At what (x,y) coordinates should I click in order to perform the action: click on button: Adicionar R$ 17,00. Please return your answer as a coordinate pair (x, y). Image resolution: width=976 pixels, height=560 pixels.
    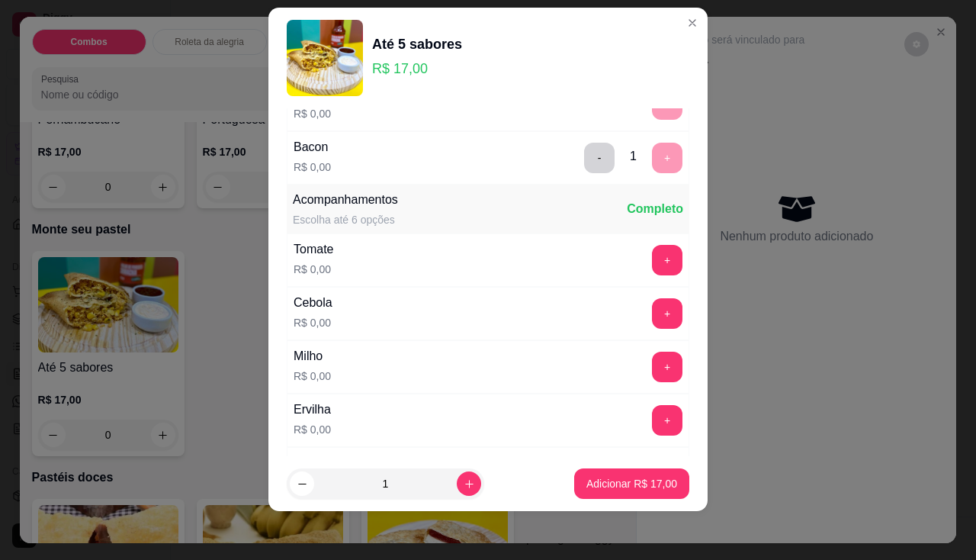
    Looking at the image, I should click on (631, 484).